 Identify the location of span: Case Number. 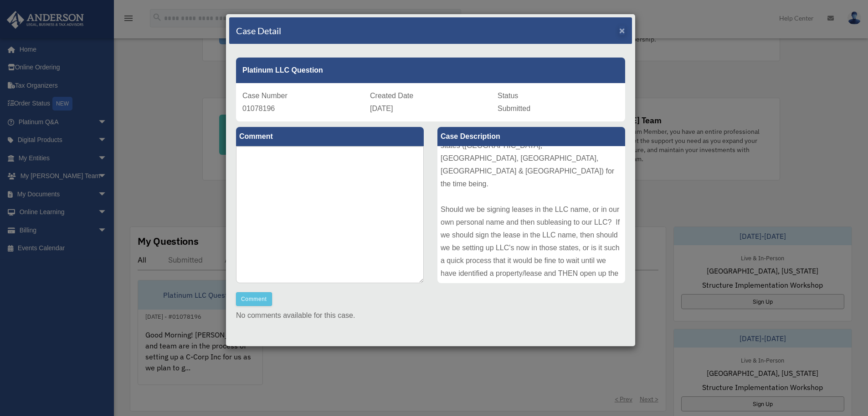
(264, 95).